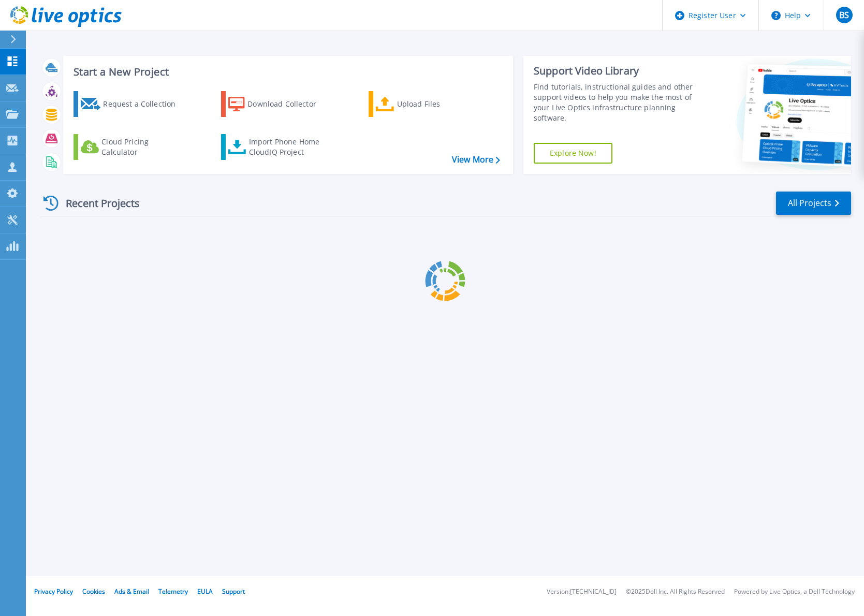  Describe the element at coordinates (144, 104) in the screenshot. I see `div: Request a Collection` at that location.